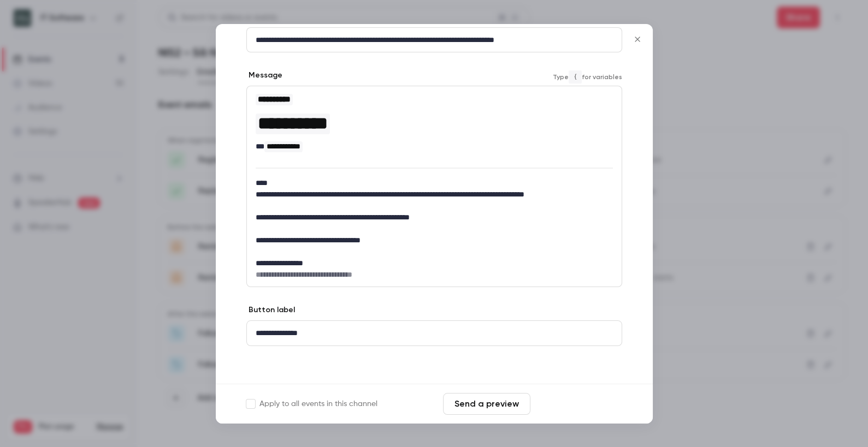 The image size is (868, 447). What do you see at coordinates (312, 404) in the screenshot?
I see `label: Apply to all events in this channel` at bounding box center [312, 404].